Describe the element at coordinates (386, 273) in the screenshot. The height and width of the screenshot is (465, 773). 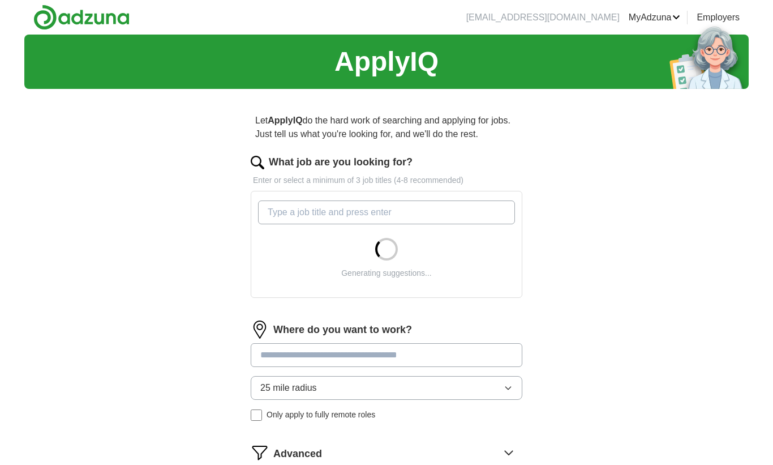
I see `div: Generating suggestions...` at that location.